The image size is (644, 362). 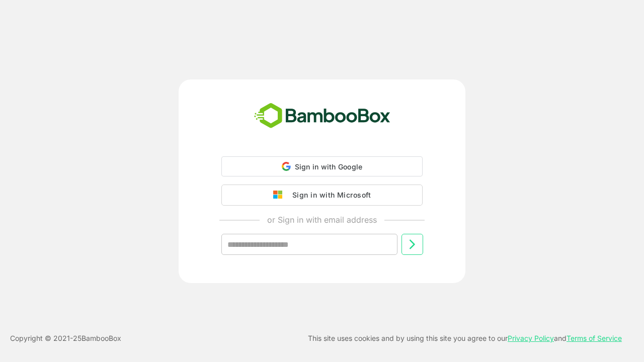 I want to click on p: This site uses cookies and by using this site you agree to our and, so click(x=465, y=339).